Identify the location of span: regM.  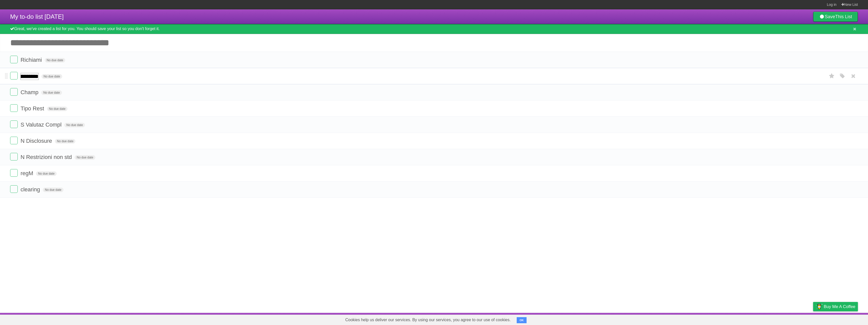
(27, 173).